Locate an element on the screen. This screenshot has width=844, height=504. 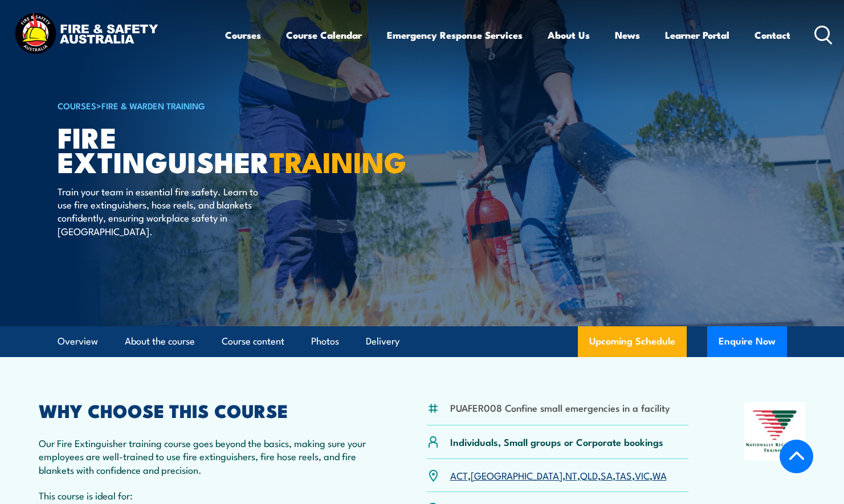
h2: WHY CHOOSE THIS COURSE is located at coordinates (205, 410).